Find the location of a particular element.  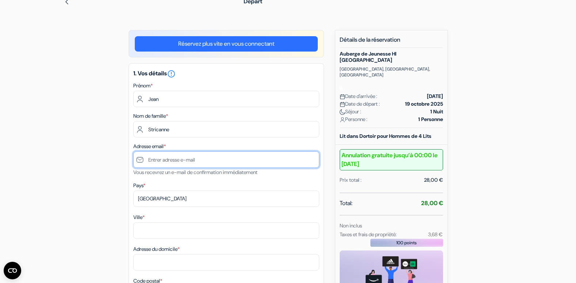

small: Non inclus is located at coordinates (351, 225).